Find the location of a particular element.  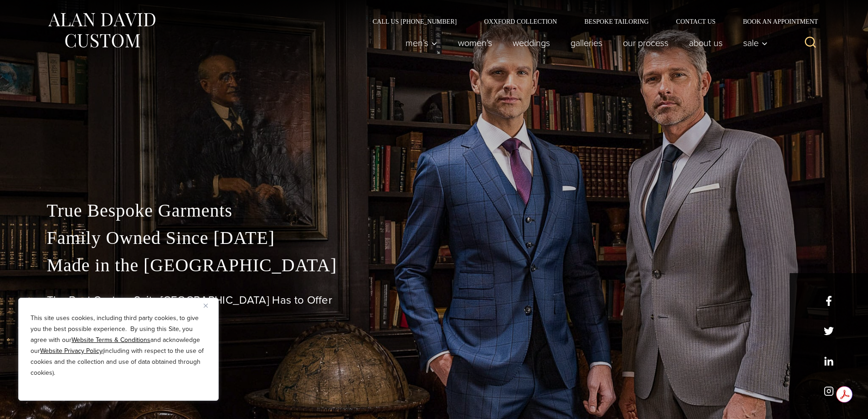

u: Website Terms & Conditions is located at coordinates (111, 340).